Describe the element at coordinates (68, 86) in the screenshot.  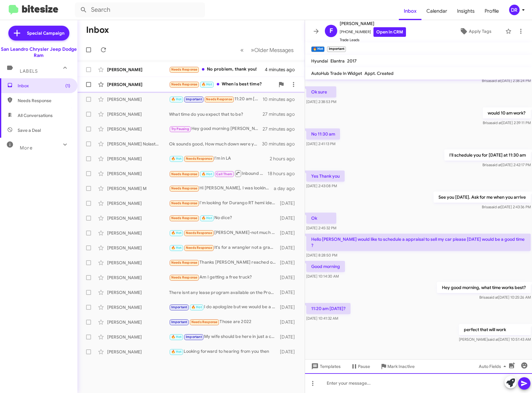
I see `span: (1)` at that location.